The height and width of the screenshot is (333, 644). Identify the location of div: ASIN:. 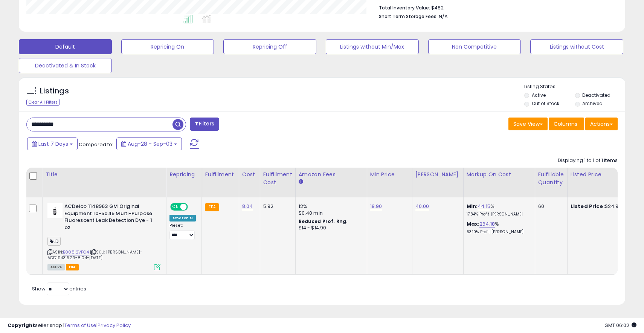
(104, 236).